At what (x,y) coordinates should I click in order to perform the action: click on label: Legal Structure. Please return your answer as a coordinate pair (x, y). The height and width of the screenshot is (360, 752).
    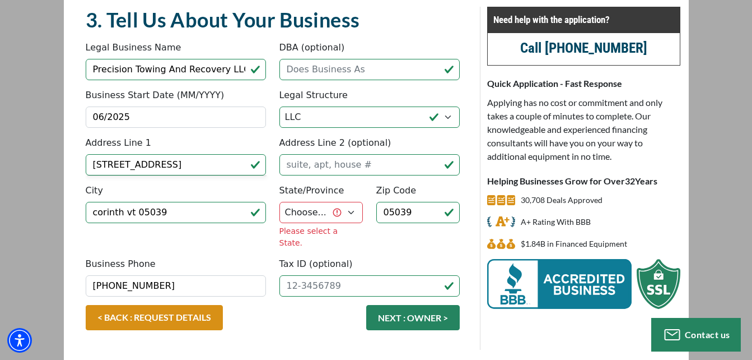
    Looking at the image, I should click on (314, 95).